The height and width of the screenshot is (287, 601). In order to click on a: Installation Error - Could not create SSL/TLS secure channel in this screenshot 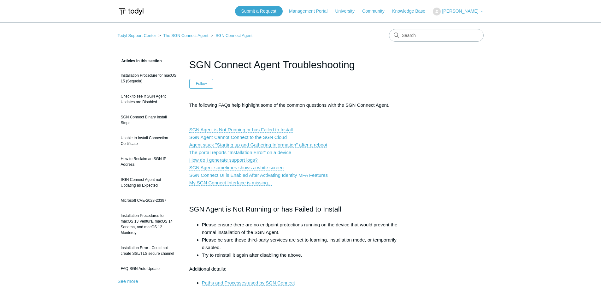, I will do `click(149, 250)`.